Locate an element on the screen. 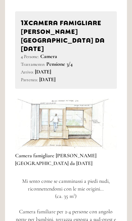 The image size is (132, 221). small: Arrivo: is located at coordinates (27, 72).